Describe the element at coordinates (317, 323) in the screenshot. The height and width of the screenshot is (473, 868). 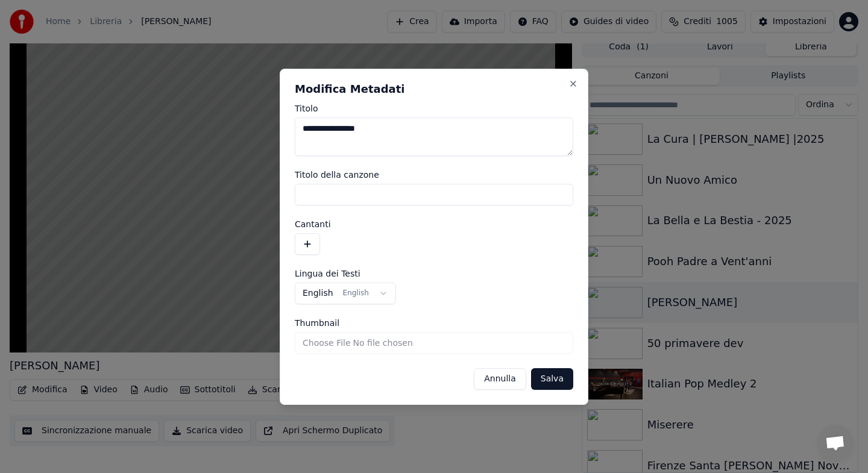
I see `span: Thumbnail` at that location.